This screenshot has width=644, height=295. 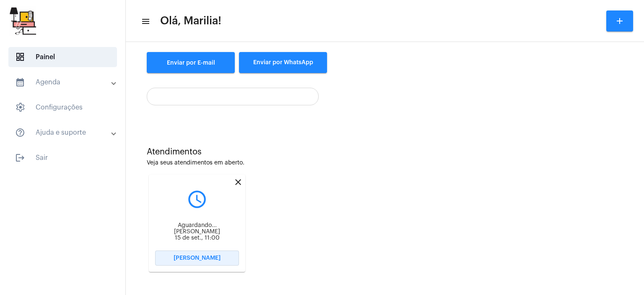 I want to click on span: Painel, so click(x=62, y=57).